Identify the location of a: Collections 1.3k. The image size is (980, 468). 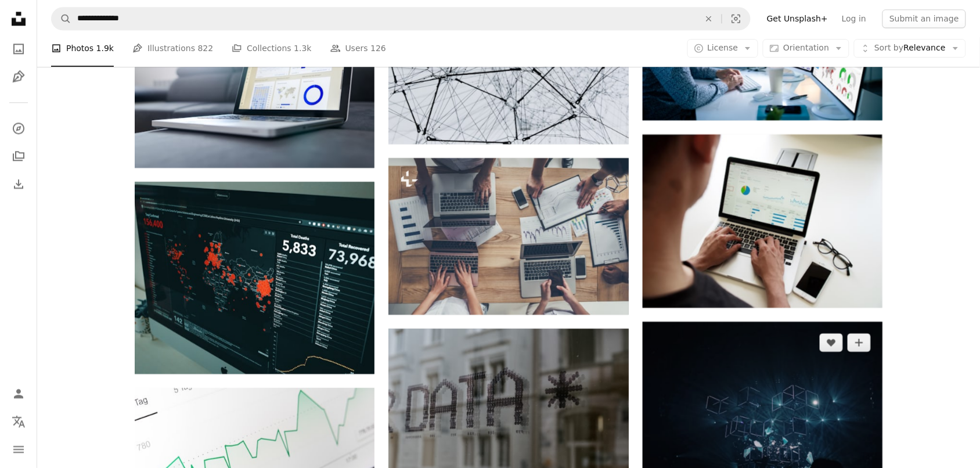
(271, 49).